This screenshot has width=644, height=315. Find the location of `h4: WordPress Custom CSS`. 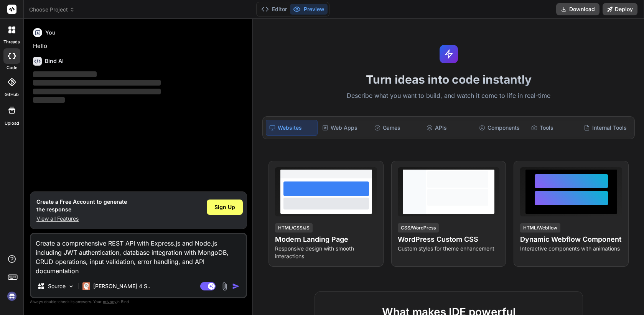

h4: WordPress Custom CSS is located at coordinates (449, 239).